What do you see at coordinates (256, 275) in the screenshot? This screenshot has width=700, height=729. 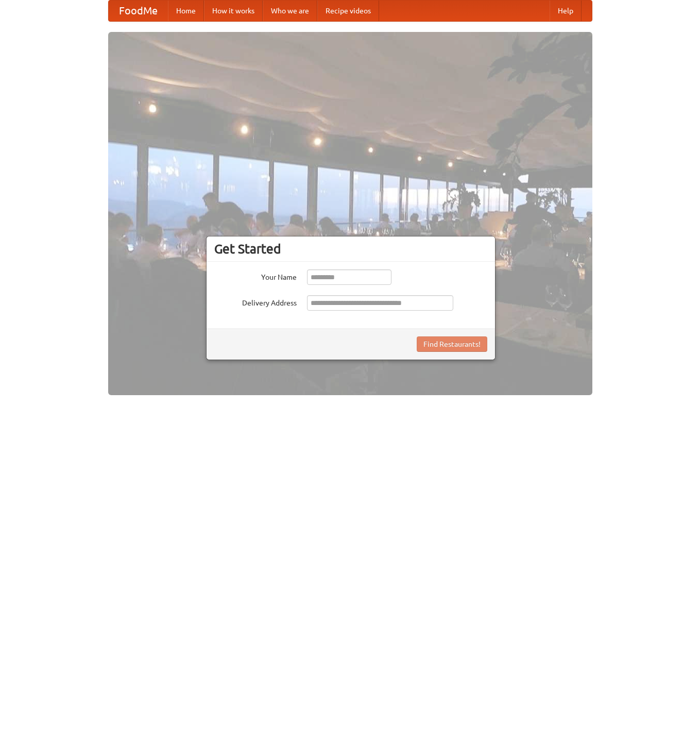 I see `label: Your Name` at bounding box center [256, 275].